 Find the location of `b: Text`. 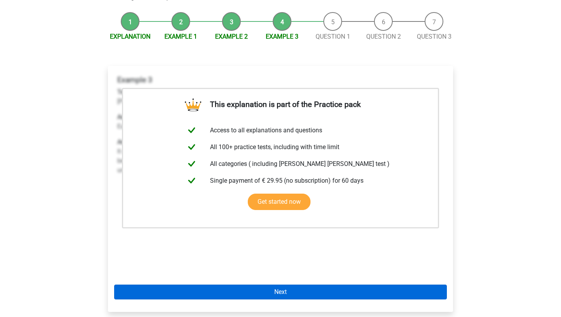

b: Text is located at coordinates (123, 92).